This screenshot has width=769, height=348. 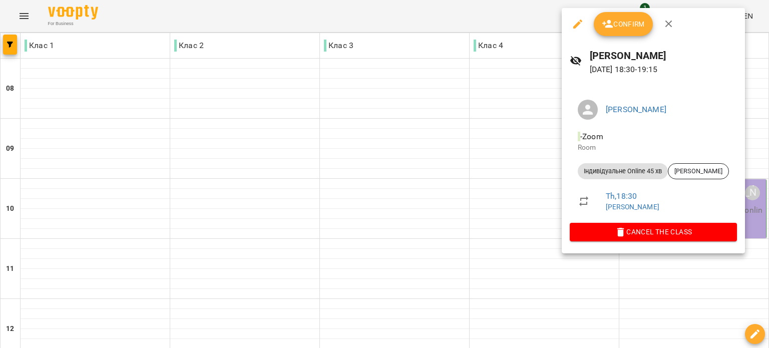 What do you see at coordinates (653, 232) in the screenshot?
I see `button: Cancel the class` at bounding box center [653, 232].